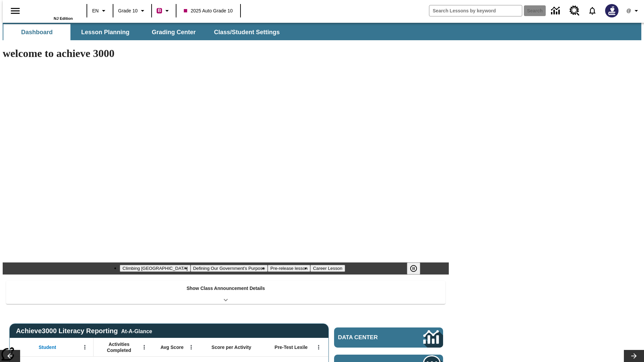  What do you see at coordinates (369, 337) in the screenshot?
I see `span: Data Center` at bounding box center [369, 337].